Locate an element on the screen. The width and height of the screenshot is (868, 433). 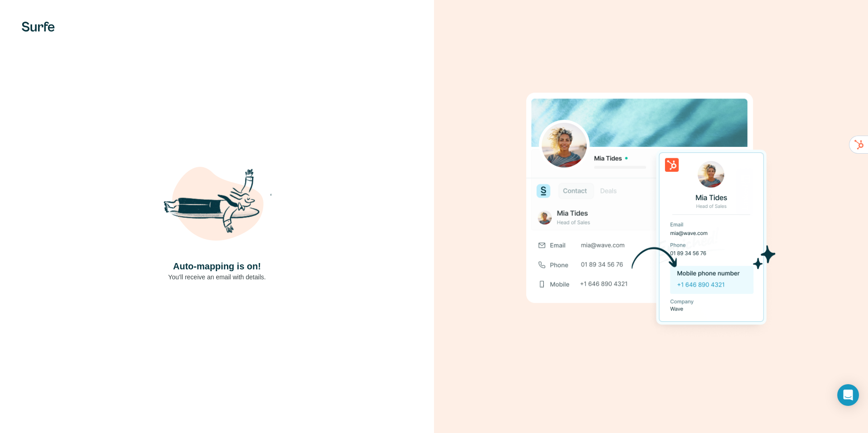
img: Shaka Illustration is located at coordinates (217, 206).